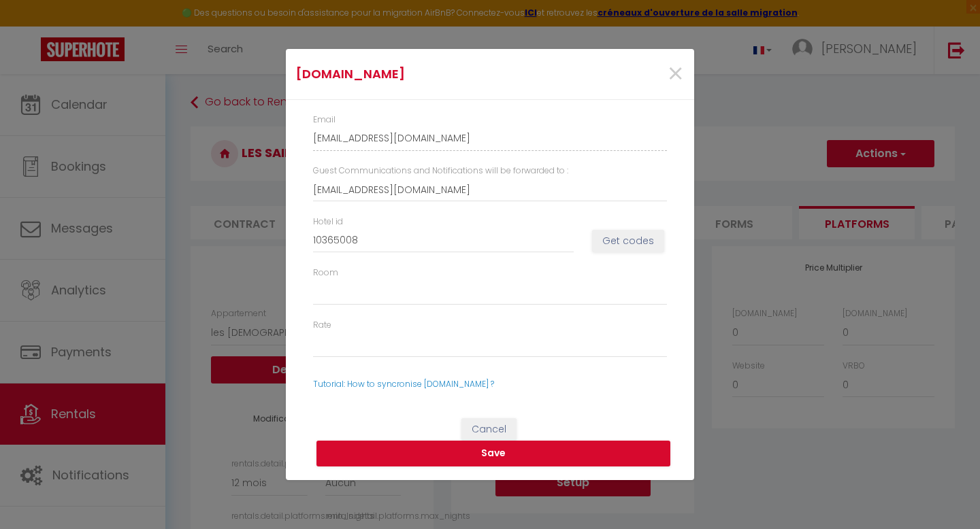  What do you see at coordinates (493, 454) in the screenshot?
I see `button: Save` at bounding box center [493, 454].